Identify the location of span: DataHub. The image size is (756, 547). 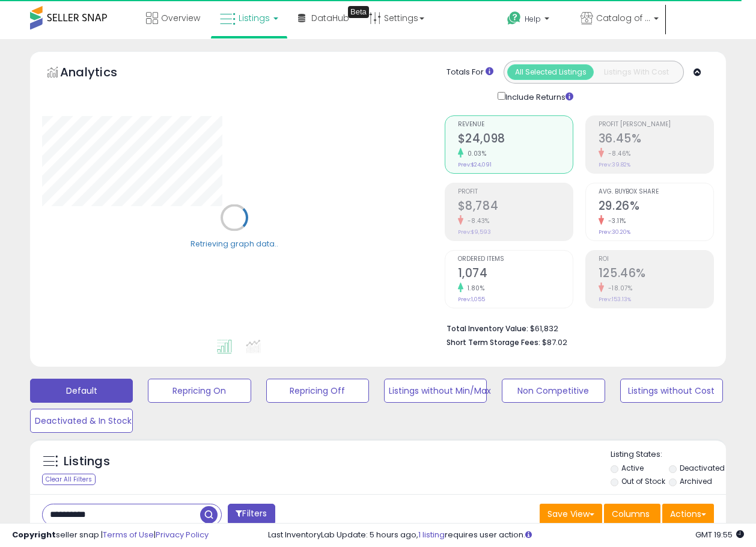
(330, 18).